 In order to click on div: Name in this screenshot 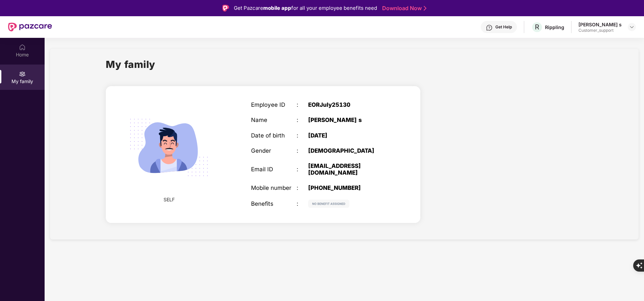, I will do `click(274, 120)`.